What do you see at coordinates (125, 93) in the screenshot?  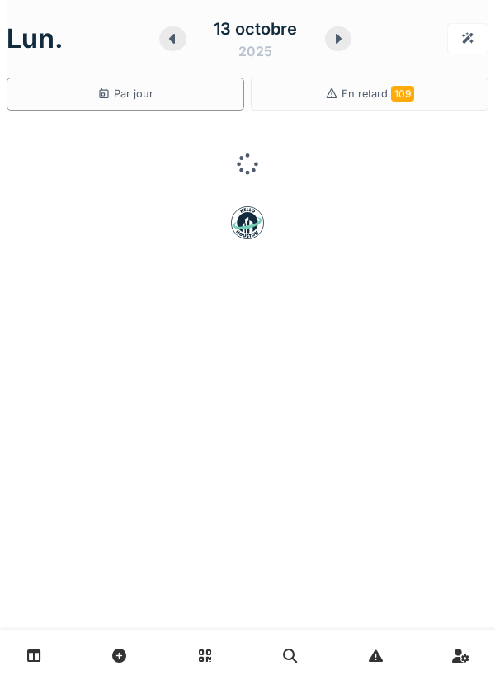 I see `div: Par jour` at bounding box center [125, 93].